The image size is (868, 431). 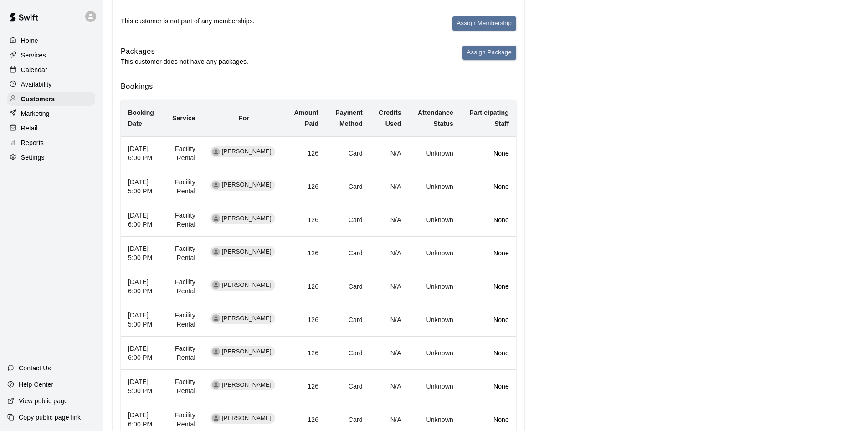 What do you see at coordinates (29, 128) in the screenshot?
I see `p: Retail` at bounding box center [29, 128].